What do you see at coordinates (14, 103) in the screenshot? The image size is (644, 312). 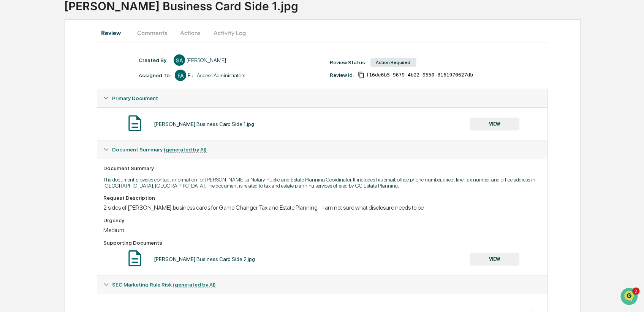 I see `img: Ed Schembor` at bounding box center [14, 103].